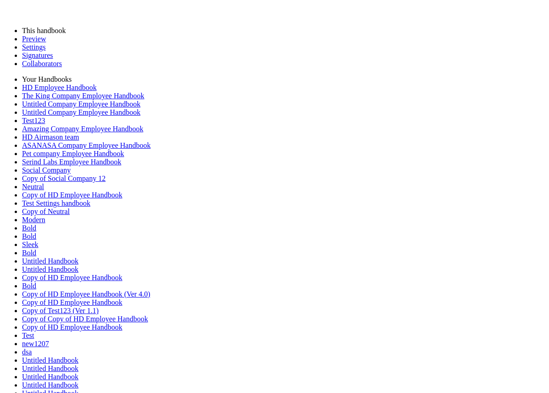  What do you see at coordinates (34, 120) in the screenshot?
I see `a: Test123` at bounding box center [34, 120].